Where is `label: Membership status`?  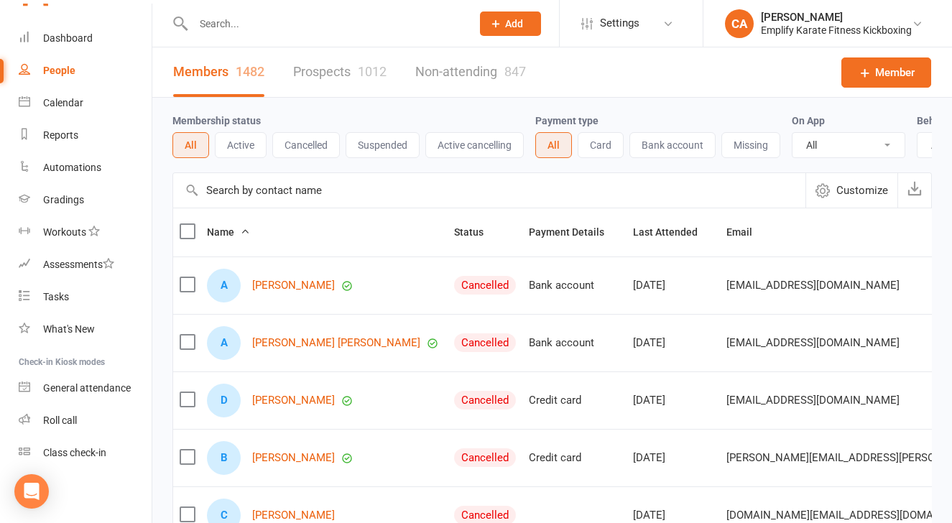 label: Membership status is located at coordinates (216, 121).